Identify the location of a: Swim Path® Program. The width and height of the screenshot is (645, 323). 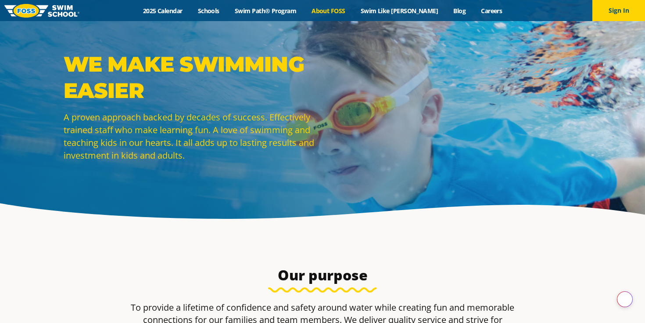
(265, 11).